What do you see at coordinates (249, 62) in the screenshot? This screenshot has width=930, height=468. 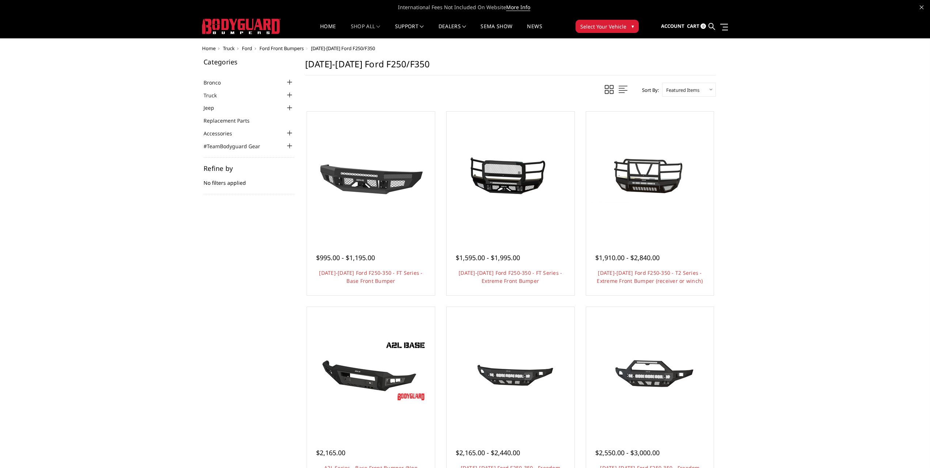 I see `h5: Categories` at bounding box center [249, 62].